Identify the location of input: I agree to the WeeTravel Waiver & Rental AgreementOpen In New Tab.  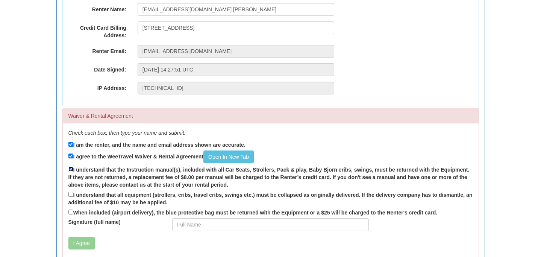
(71, 156).